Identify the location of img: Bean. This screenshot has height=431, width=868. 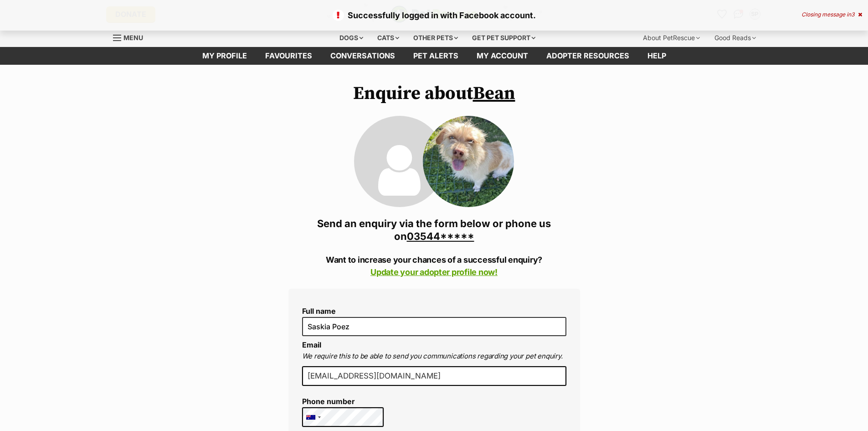
(469, 162).